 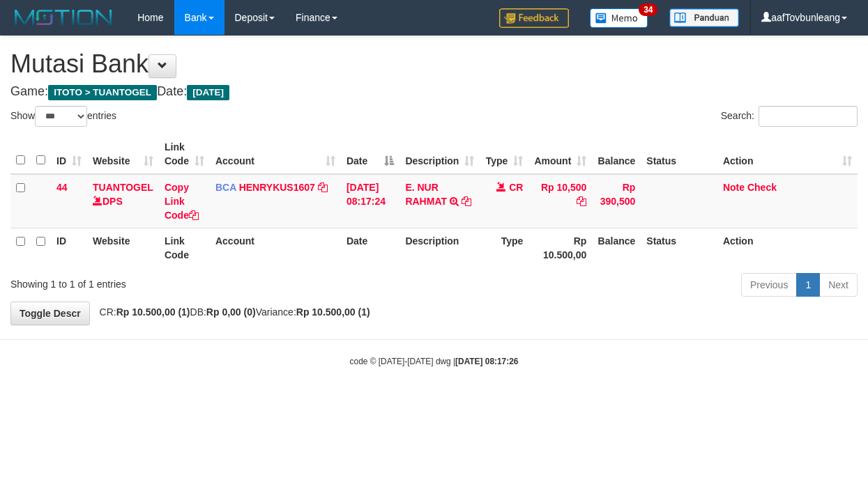 What do you see at coordinates (62, 188) in the screenshot?
I see `span: 44` at bounding box center [62, 188].